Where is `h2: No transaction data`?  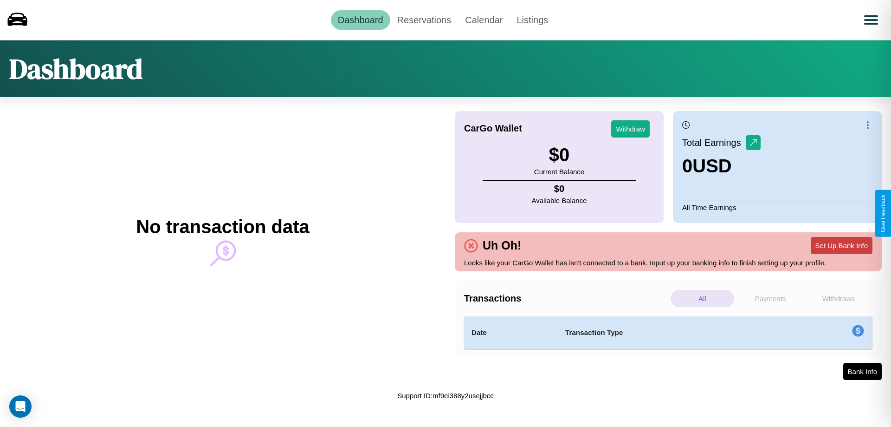 h2: No transaction data is located at coordinates (222, 227).